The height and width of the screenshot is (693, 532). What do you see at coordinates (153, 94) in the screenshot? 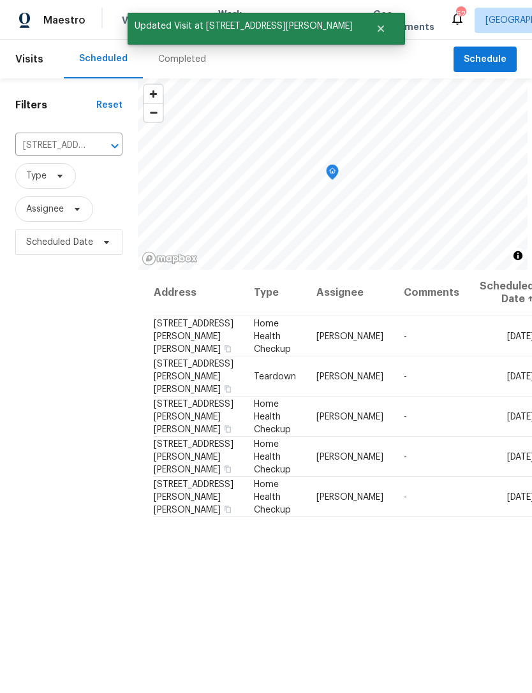
I see `span: Zoom in` at bounding box center [153, 94].